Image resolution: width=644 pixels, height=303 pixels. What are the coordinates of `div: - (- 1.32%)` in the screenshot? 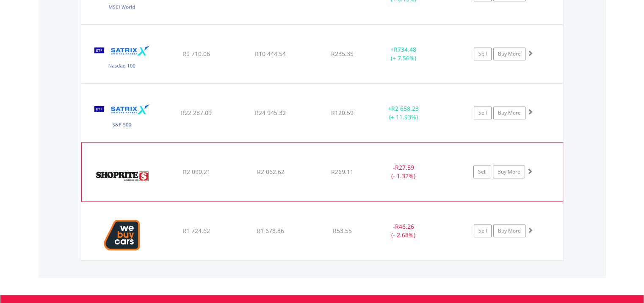 It's located at (404, 172).